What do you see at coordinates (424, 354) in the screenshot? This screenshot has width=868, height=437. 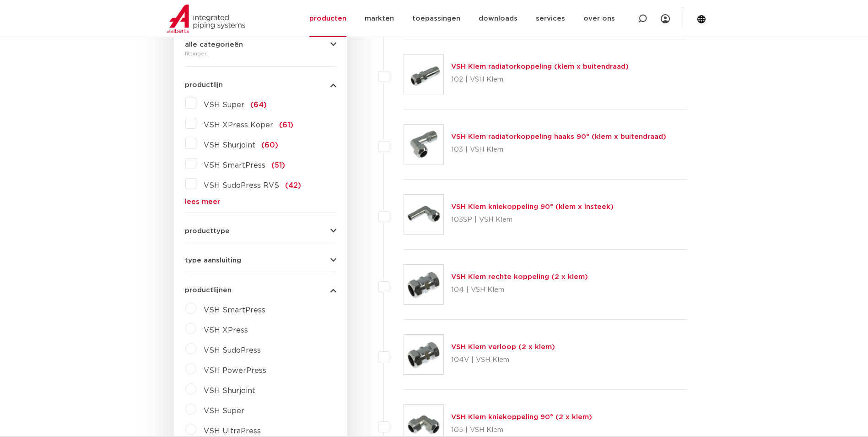 I see `img: Thumbnail for VSH Klem verloop (2 x klem)` at bounding box center [424, 354].